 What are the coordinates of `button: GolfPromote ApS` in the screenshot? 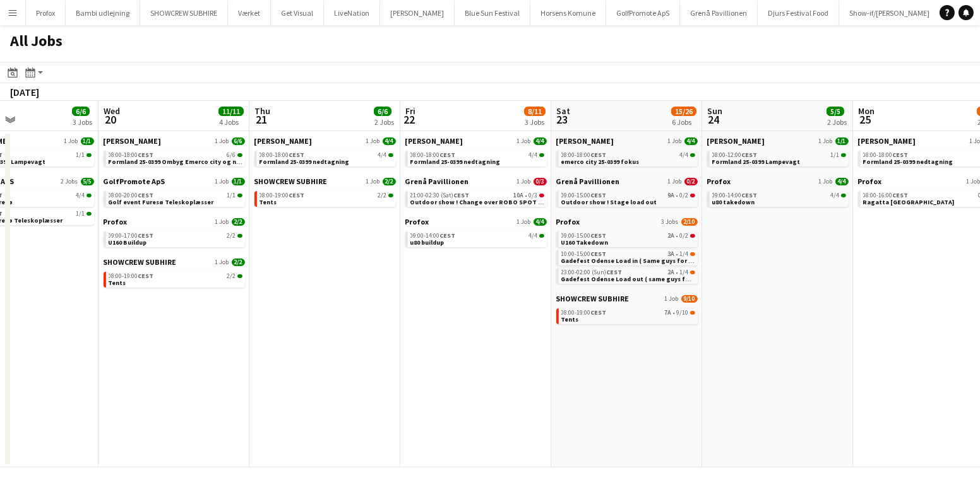 It's located at (642, 13).